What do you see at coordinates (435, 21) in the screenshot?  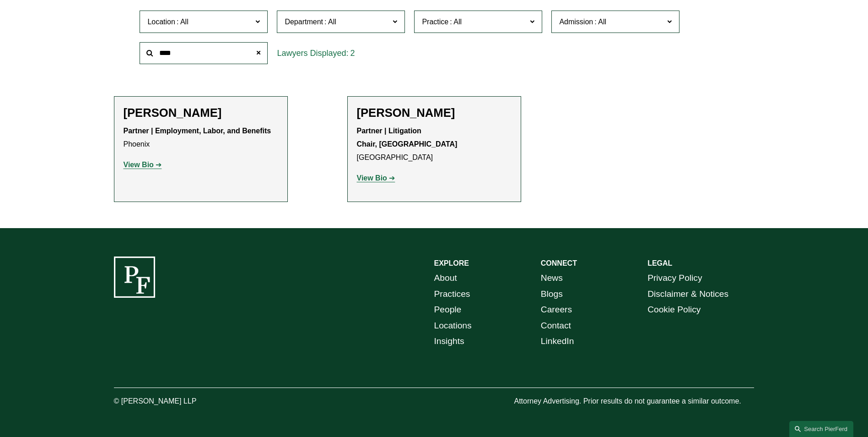 I see `span: Practice` at bounding box center [435, 21].